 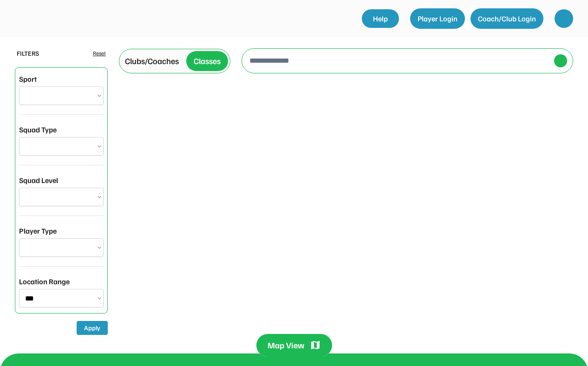 What do you see at coordinates (506, 19) in the screenshot?
I see `button: Coach/Club Login` at bounding box center [506, 19].